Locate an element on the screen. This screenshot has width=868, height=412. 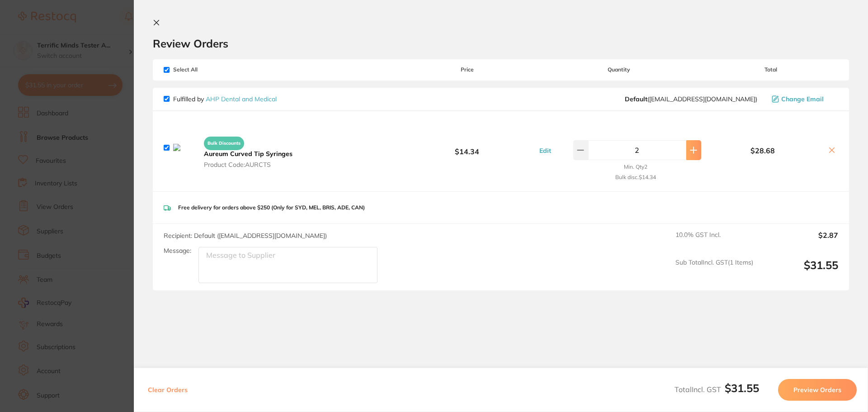
button: Clear Orders is located at coordinates (167, 390).